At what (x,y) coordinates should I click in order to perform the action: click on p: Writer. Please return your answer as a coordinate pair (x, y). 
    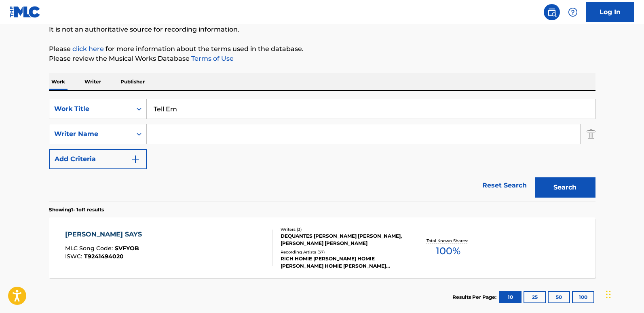
    Looking at the image, I should click on (93, 81).